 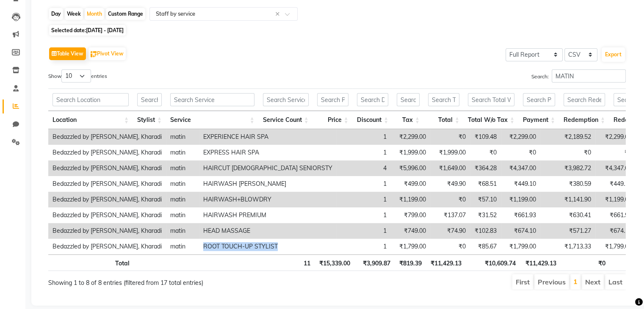 I want to click on img: pivot.png, so click(x=94, y=54).